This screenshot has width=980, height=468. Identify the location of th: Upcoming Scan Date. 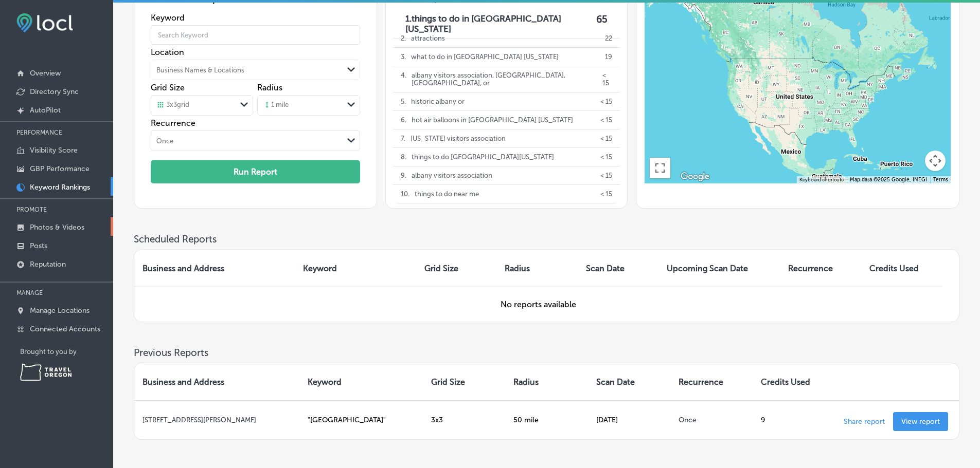
(719, 268).